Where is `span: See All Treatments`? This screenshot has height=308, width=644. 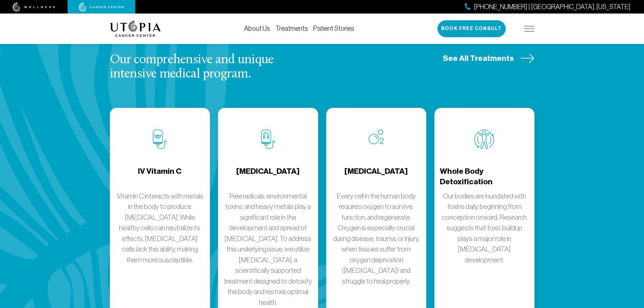
span: See All Treatments is located at coordinates (479, 58).